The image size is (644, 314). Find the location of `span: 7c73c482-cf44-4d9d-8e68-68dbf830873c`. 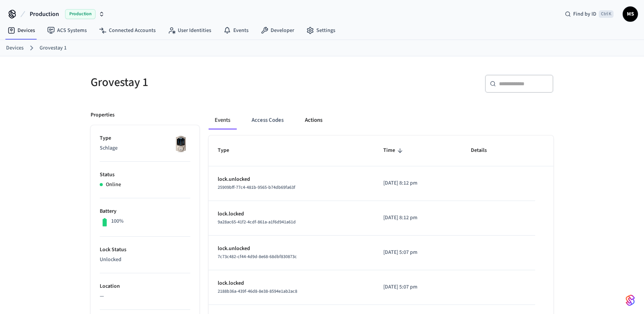

span: 7c73c482-cf44-4d9d-8e68-68dbf830873c is located at coordinates (257, 257).